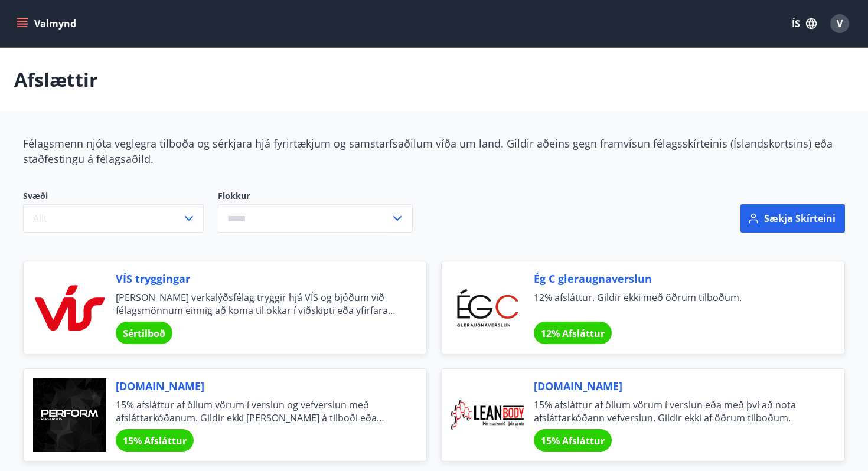  What do you see at coordinates (675, 304) in the screenshot?
I see `span: 12% afsláttur. Gildir ekki með öðrum tilboðum.` at bounding box center [675, 304].